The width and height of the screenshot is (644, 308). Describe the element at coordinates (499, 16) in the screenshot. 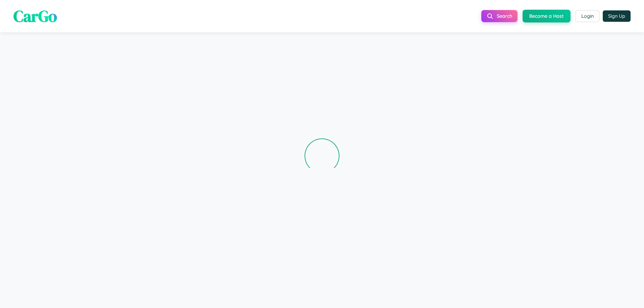

I see `button: Search` at that location.